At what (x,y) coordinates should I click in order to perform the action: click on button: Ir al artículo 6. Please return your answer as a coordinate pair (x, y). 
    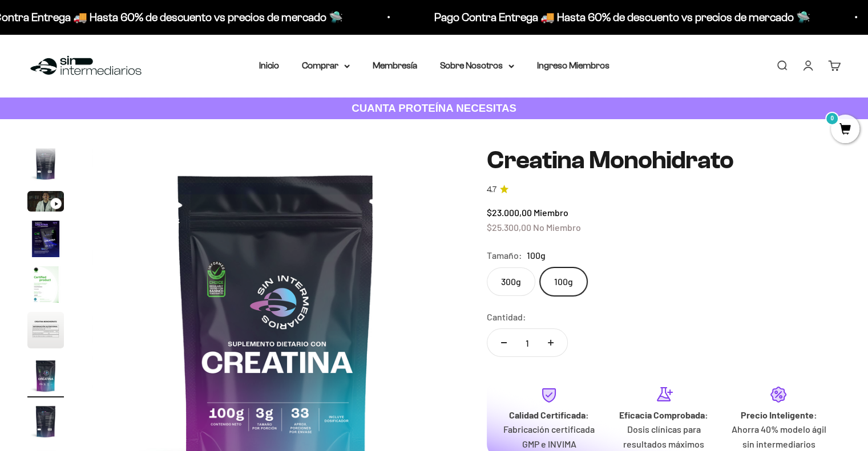
    Looking at the image, I should click on (45, 332).